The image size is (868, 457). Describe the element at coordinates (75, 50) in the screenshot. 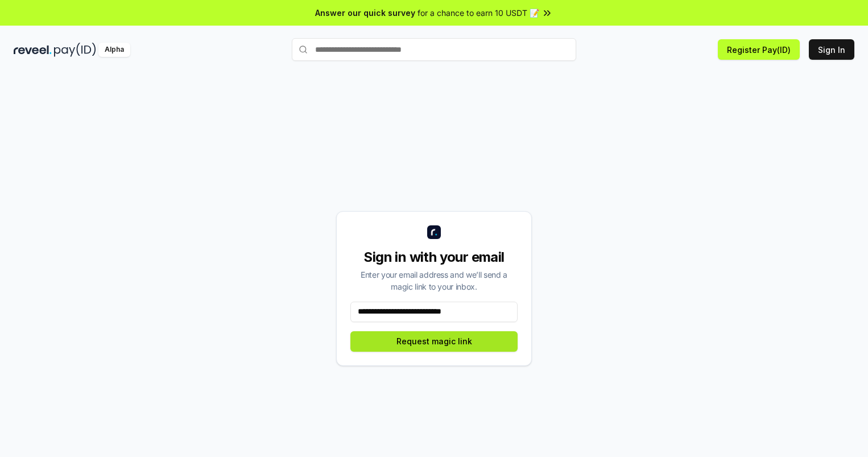

I see `img: pay_id` at that location.